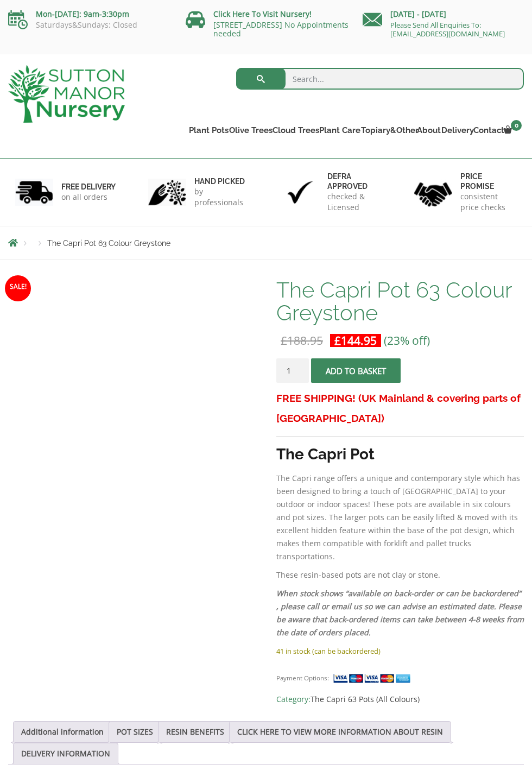 This screenshot has width=532, height=777. What do you see at coordinates (407, 340) in the screenshot?
I see `span: (23% off)` at bounding box center [407, 340].